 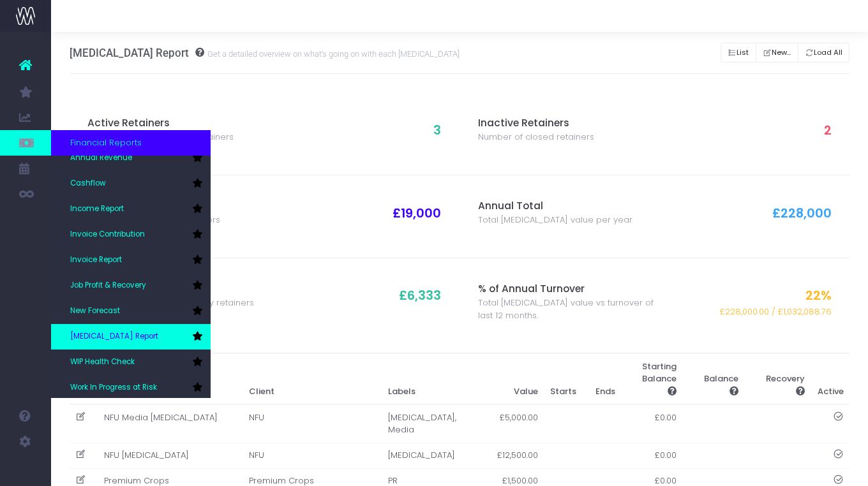 What do you see at coordinates (739, 53) in the screenshot?
I see `button: List` at bounding box center [739, 53].